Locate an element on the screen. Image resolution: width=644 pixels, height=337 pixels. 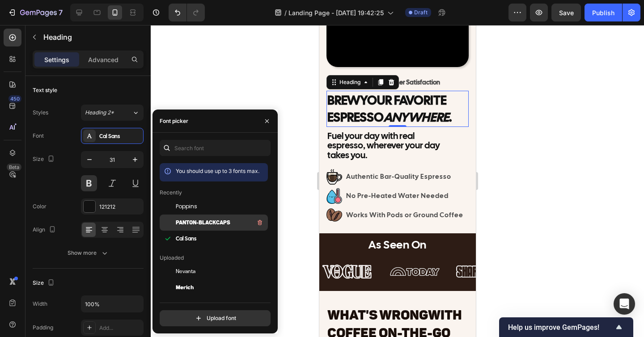
strong: 98% Customer Satisfaction is located at coordinates (83, 57).